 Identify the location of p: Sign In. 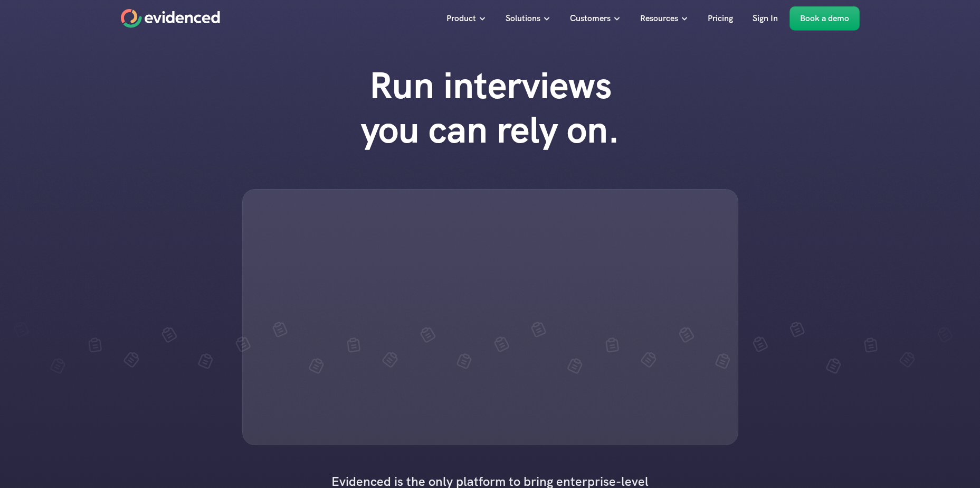
(766, 19).